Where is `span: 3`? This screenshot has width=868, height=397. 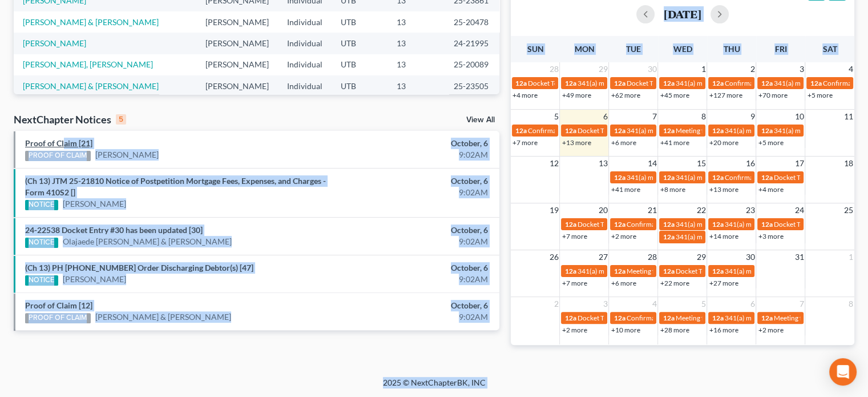
span: 3 is located at coordinates (605, 303).